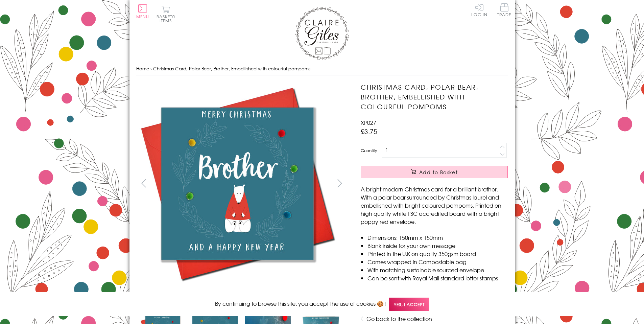 Image resolution: width=644 pixels, height=324 pixels. I want to click on li: Blank inside for your own message, so click(438, 245).